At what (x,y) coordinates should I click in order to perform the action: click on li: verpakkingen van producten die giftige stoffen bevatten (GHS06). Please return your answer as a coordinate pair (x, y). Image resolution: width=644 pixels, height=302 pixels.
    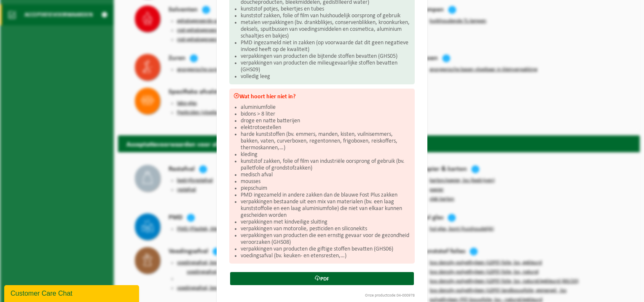
    Looking at the image, I should click on (326, 249).